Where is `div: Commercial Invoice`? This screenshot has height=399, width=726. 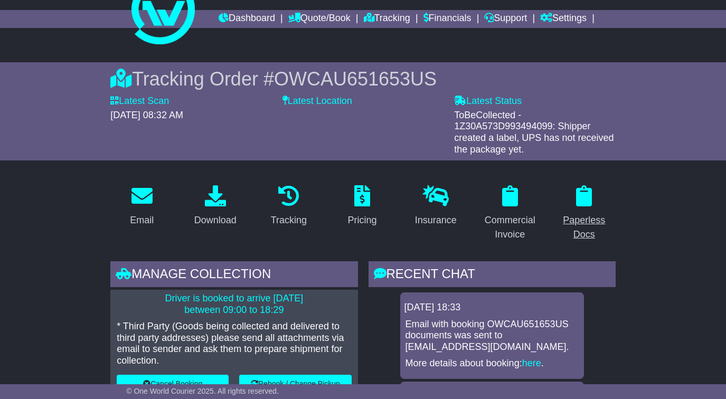 div: Commercial Invoice is located at coordinates (510, 228).